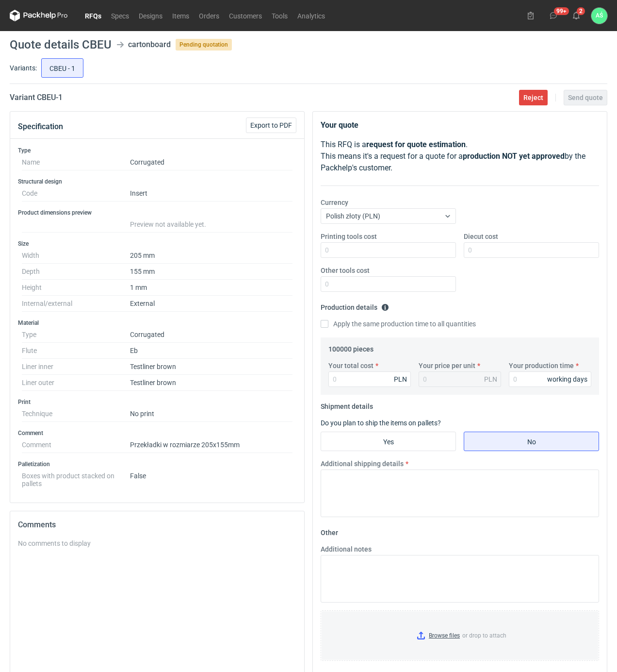 The width and height of the screenshot is (617, 672). I want to click on label: Your production time, so click(542, 366).